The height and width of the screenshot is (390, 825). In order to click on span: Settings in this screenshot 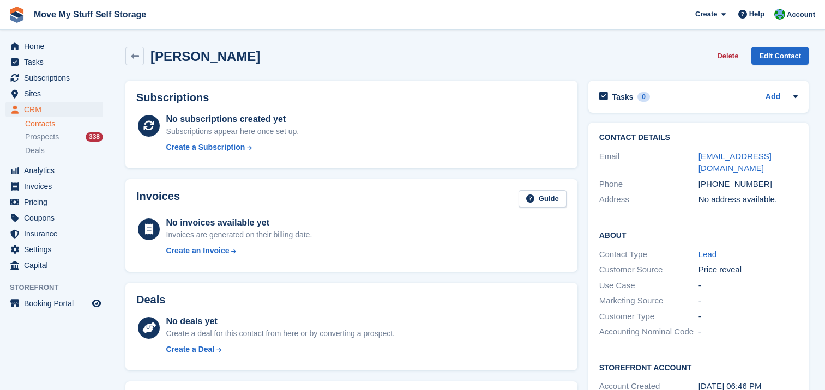, I will do `click(57, 250)`.